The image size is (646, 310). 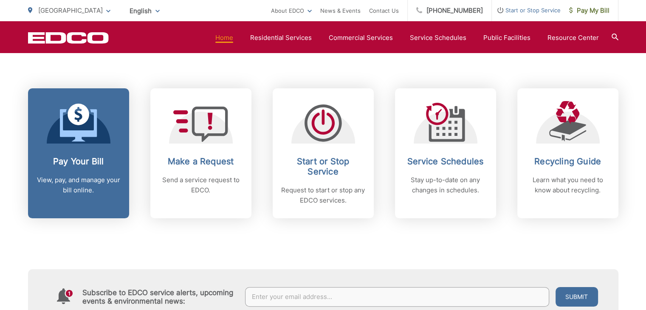 What do you see at coordinates (323, 195) in the screenshot?
I see `p: Request to start or stop any EDCO services.` at bounding box center [323, 195].